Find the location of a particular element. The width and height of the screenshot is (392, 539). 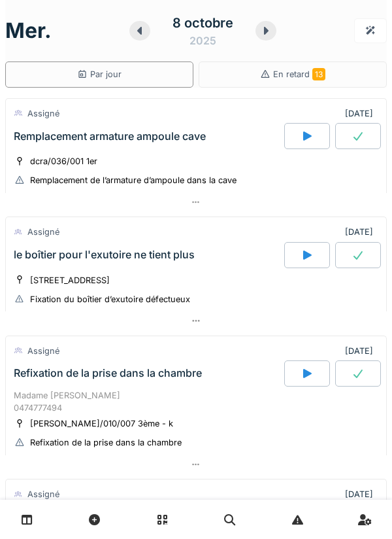

div: 2025 is located at coordinates (203, 41).